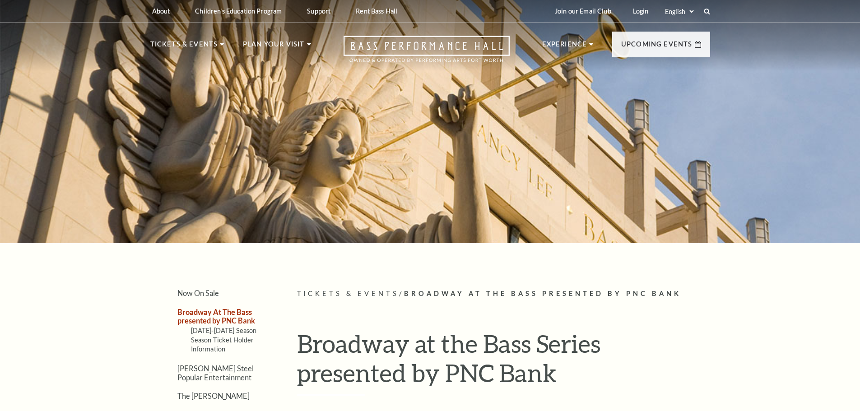  What do you see at coordinates (198, 293) in the screenshot?
I see `a: Now On Sale` at bounding box center [198, 293].